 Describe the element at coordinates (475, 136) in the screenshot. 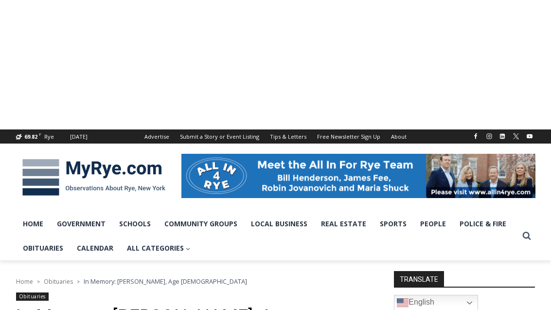

I see `a: Facebook` at that location.